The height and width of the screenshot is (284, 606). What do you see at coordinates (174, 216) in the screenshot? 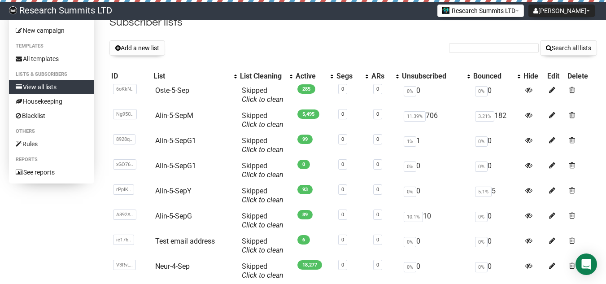
I see `a: AIin-5-SepG` at bounding box center [174, 216].